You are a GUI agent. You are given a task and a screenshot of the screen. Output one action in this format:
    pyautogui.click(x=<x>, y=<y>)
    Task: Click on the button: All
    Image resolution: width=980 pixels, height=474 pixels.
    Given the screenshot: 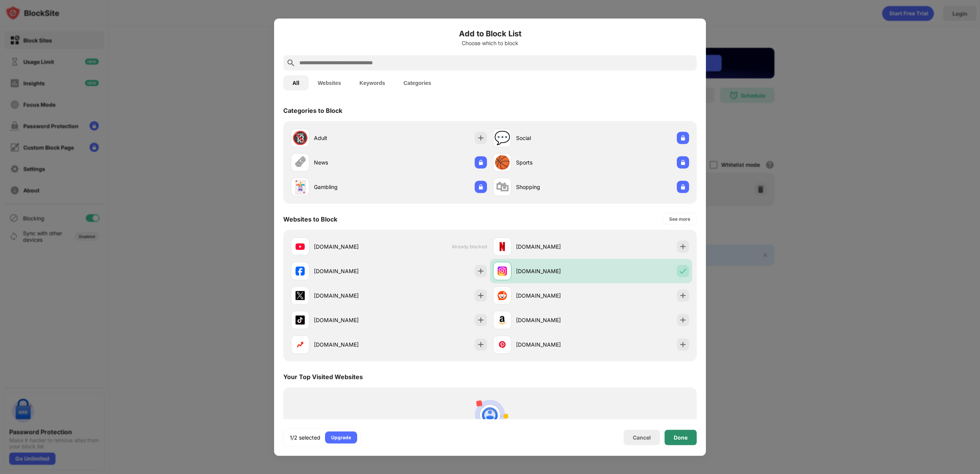 What is the action you would take?
    pyautogui.click(x=296, y=83)
    